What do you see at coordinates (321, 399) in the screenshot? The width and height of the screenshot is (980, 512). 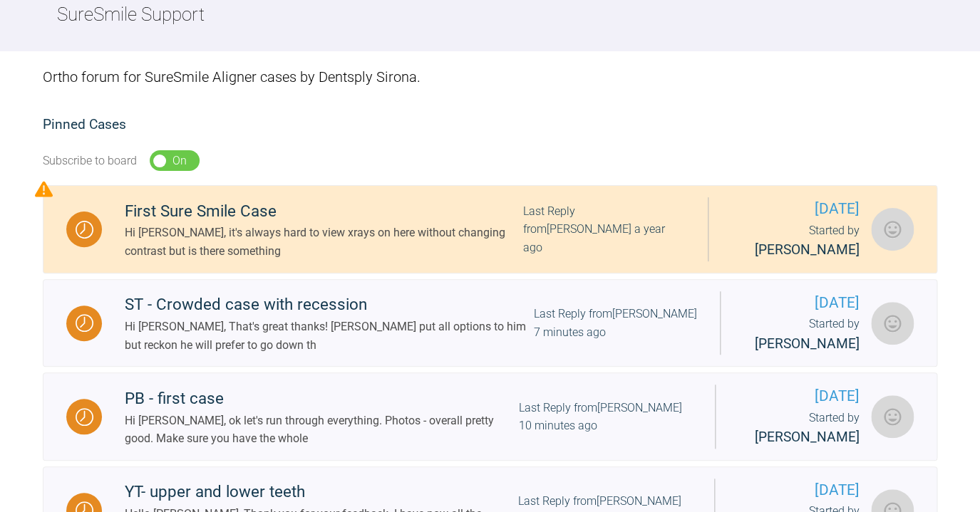 I see `div: PB - first case` at bounding box center [321, 399].